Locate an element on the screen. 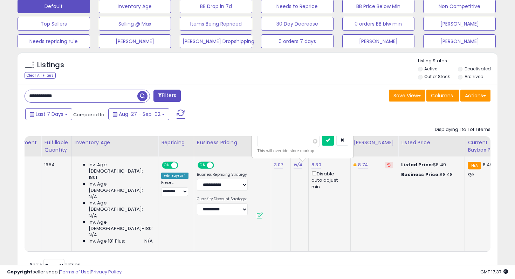 Image resolution: width=515 pixels, height=279 pixels. span: 8.49 is located at coordinates (487, 165).